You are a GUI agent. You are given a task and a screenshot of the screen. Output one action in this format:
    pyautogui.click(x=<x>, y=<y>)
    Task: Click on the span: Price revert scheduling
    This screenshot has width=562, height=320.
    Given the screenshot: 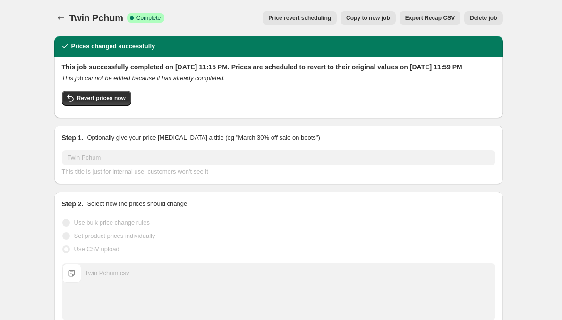 What is the action you would take?
    pyautogui.click(x=300, y=18)
    